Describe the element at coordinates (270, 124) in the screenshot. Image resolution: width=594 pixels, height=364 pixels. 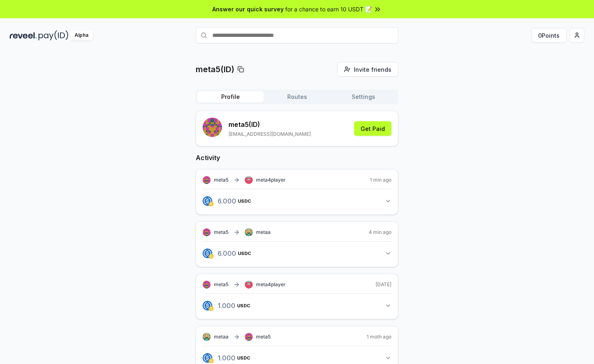
I see `p: meta5 (ID)` at that location.